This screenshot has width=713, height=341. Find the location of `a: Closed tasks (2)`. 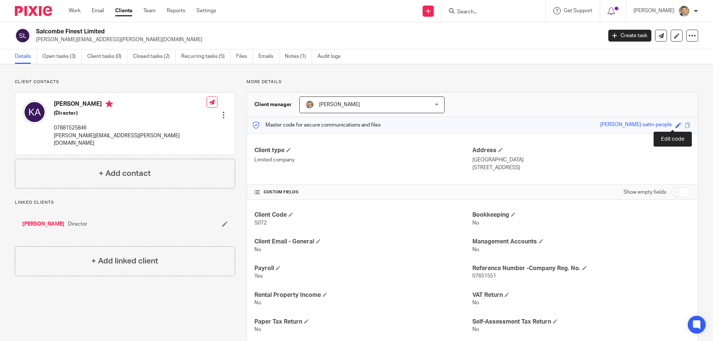

a: Closed tasks (2) is located at coordinates (154, 56).